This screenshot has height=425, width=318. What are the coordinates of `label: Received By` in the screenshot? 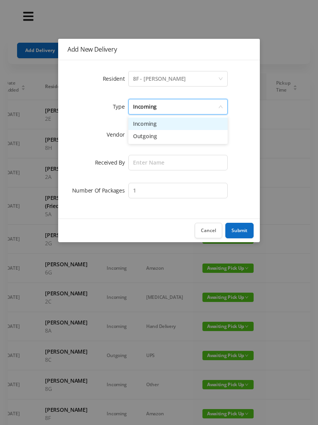 It's located at (112, 162).